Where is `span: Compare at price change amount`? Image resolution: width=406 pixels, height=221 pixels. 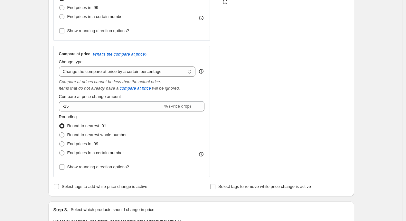 span: Compare at price change amount is located at coordinates (90, 97).